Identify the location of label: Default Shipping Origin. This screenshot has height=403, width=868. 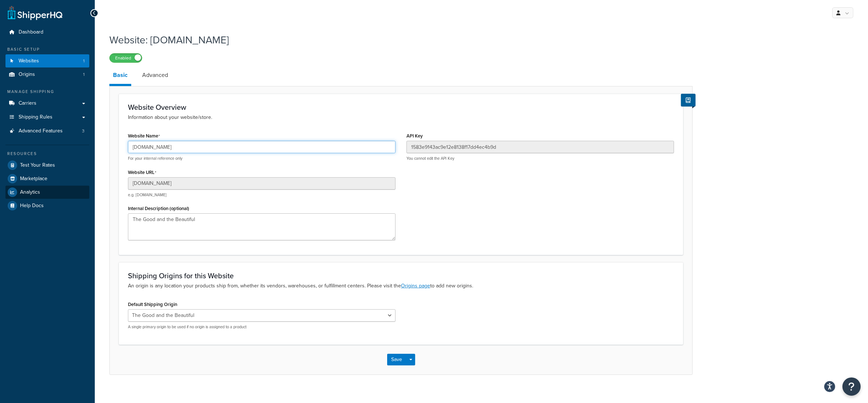
(152, 304).